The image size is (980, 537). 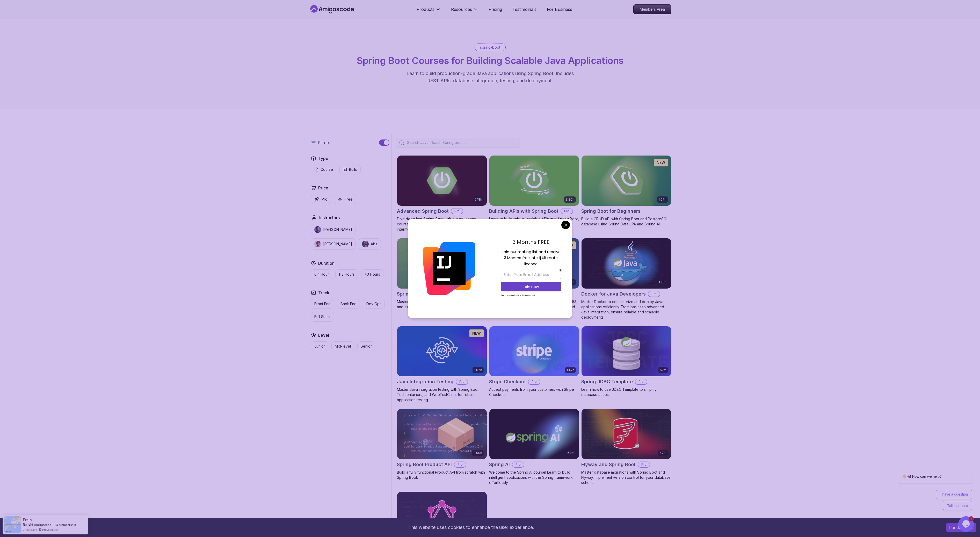 What do you see at coordinates (442, 224) in the screenshot?
I see `p: Dive deep into Spring Boot with our advanced course, designed to take your skills from intermedia...` at bounding box center [442, 224].